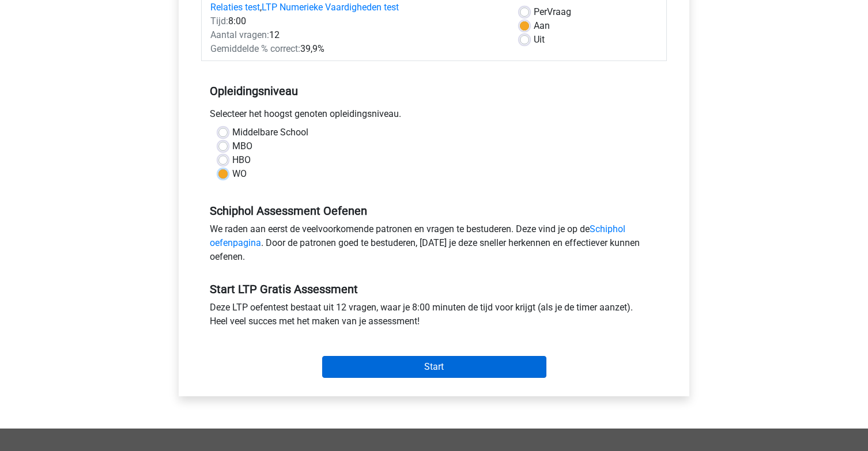 This screenshot has height=451, width=868. I want to click on span: Gemiddelde % correct:, so click(255, 49).